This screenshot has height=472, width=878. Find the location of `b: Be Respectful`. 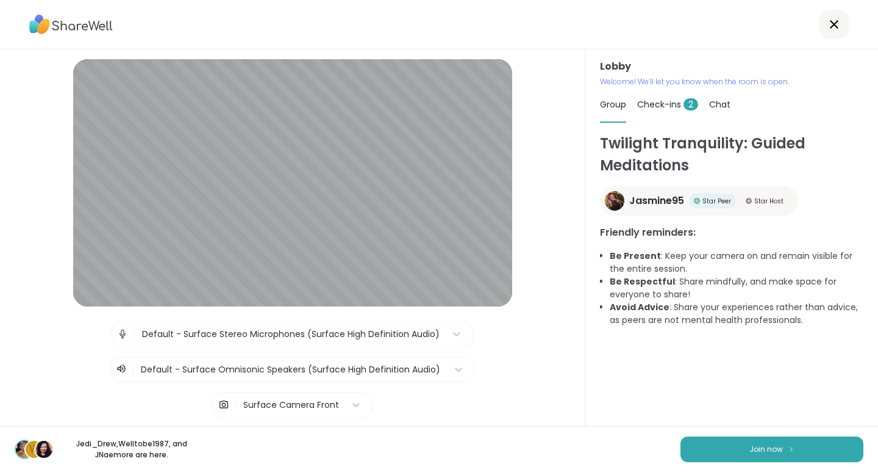

b: Be Respectful is located at coordinates (642, 281).